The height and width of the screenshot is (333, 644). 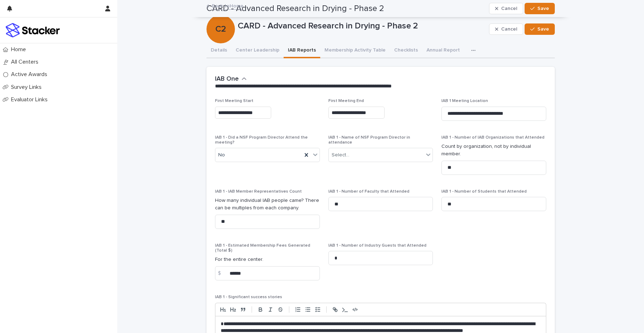 What do you see at coordinates (222, 154) in the screenshot?
I see `span: No` at bounding box center [222, 154].